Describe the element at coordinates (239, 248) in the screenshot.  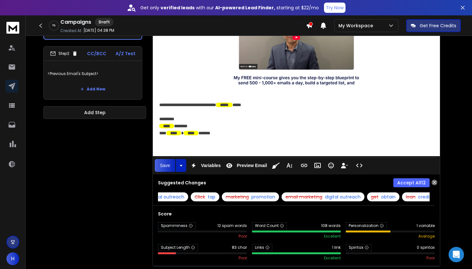
I see `span: 83 char` at that location.